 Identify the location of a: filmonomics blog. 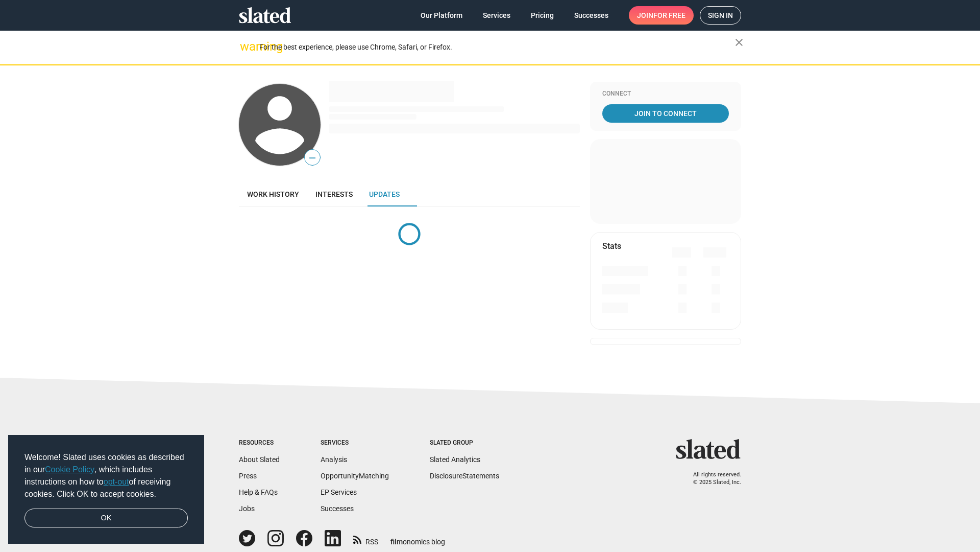
(418, 537).